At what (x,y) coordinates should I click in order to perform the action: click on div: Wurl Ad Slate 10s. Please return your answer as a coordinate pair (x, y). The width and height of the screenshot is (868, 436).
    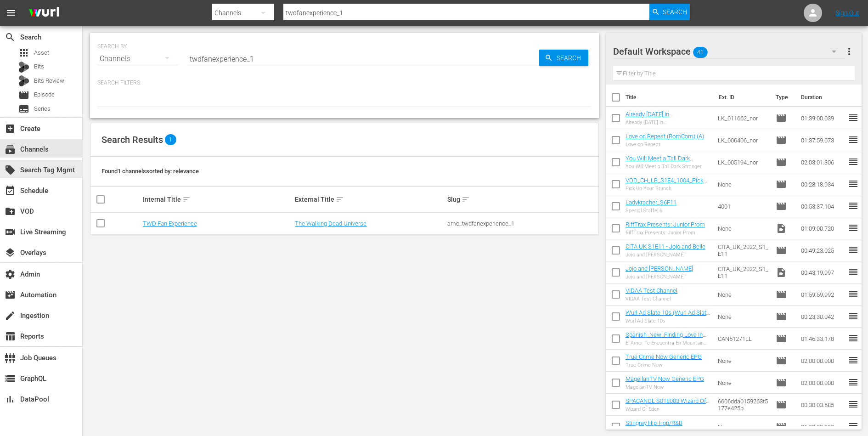
    Looking at the image, I should click on (668, 320).